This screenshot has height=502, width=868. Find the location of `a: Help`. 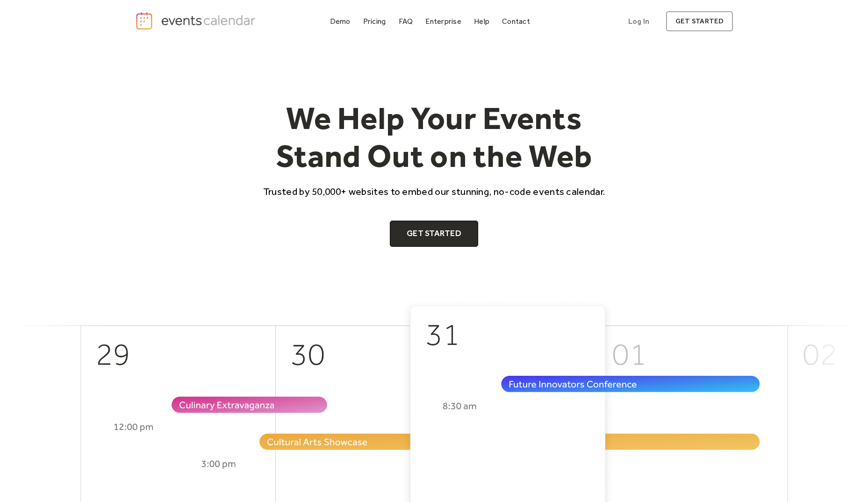

a: Help is located at coordinates (482, 21).